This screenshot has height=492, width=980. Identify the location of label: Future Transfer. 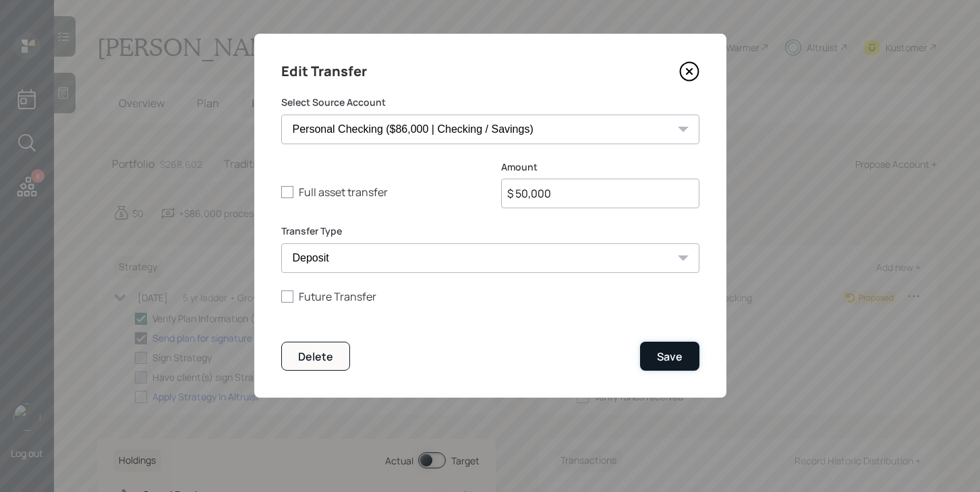
(490, 296).